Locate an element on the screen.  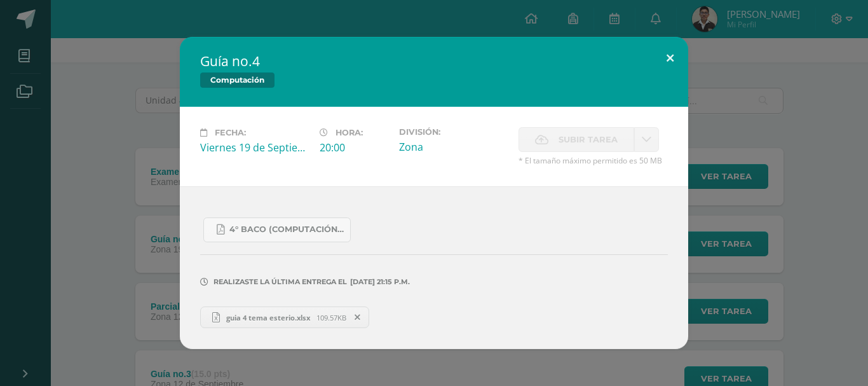
a: La fecha de entrega ha expirado is located at coordinates (646, 139).